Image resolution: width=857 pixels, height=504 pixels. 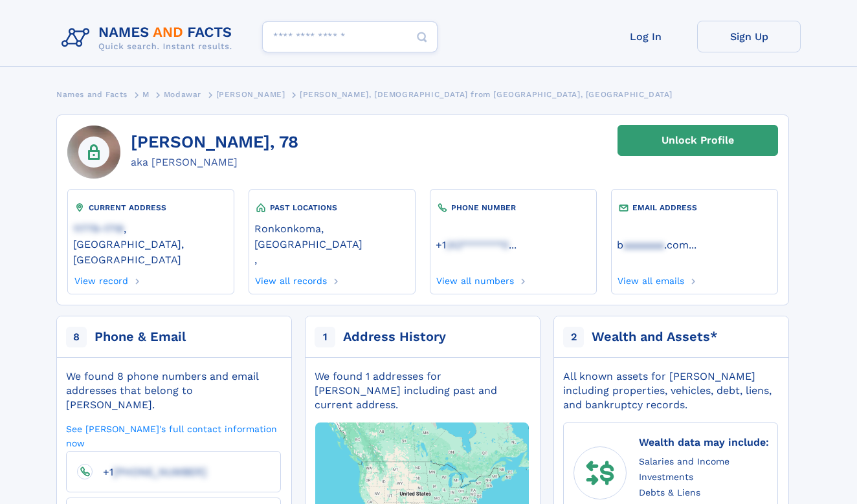 I want to click on div: EMAIL ADDRESS, so click(x=695, y=207).